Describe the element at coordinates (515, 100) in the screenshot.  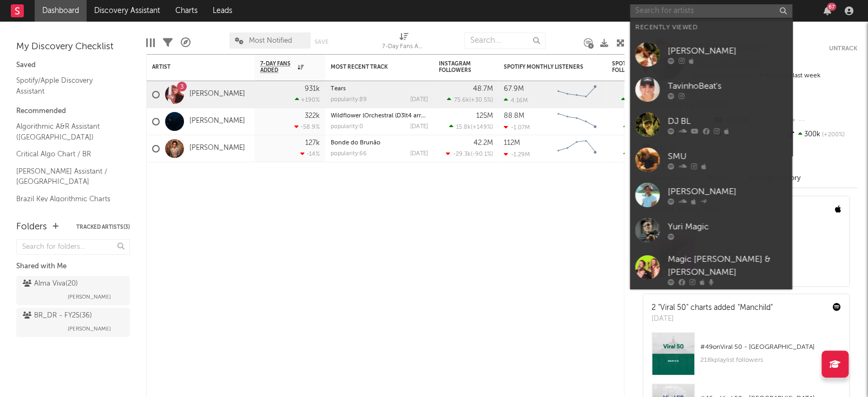
I see `div: 4.16M` at that location.